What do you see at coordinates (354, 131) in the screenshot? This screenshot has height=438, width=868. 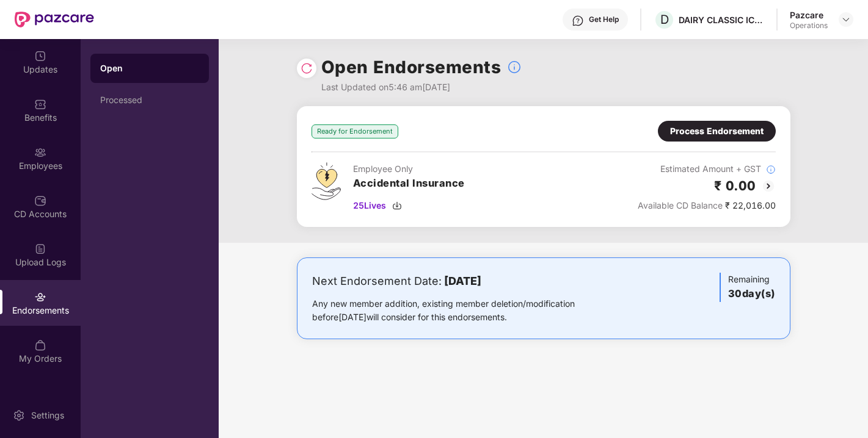 I see `div: Ready for Endorsement` at bounding box center [354, 131].